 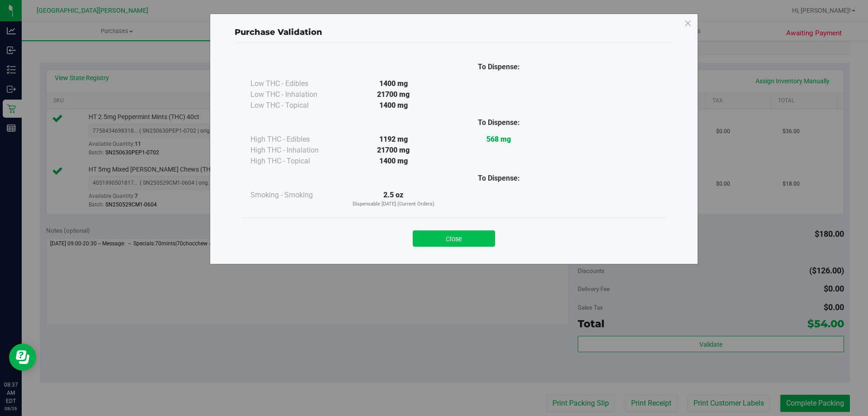 I want to click on div: Low THC - Edibles, so click(x=296, y=84).